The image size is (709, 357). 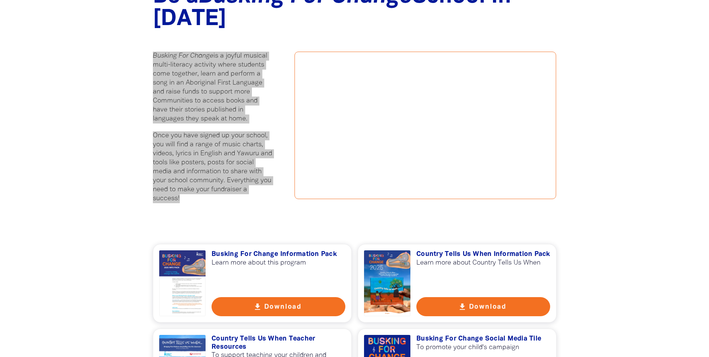 I want to click on h3: Country Tells Us When Information Pack, so click(x=484, y=254).